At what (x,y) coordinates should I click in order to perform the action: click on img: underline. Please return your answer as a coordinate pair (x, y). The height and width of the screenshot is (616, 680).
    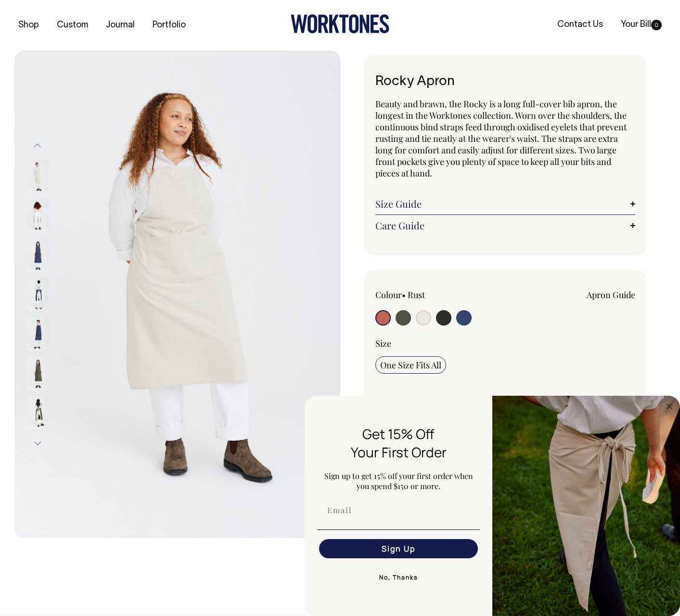
    Looking at the image, I should click on (399, 530).